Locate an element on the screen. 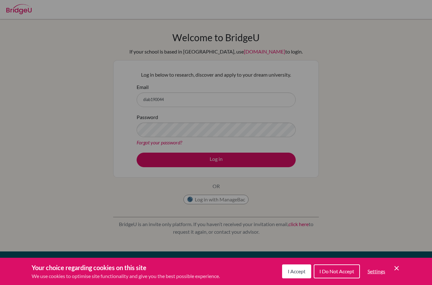 This screenshot has height=285, width=432. button: Save and close is located at coordinates (397, 268).